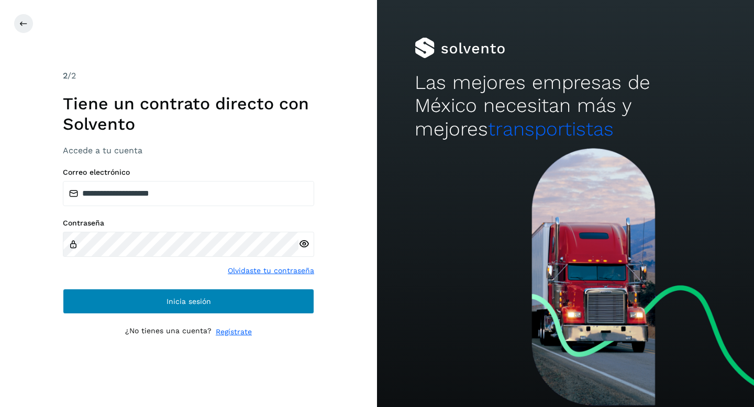 Image resolution: width=754 pixels, height=407 pixels. Describe the element at coordinates (189, 150) in the screenshot. I see `h3: Accede a tu cuenta` at that location.